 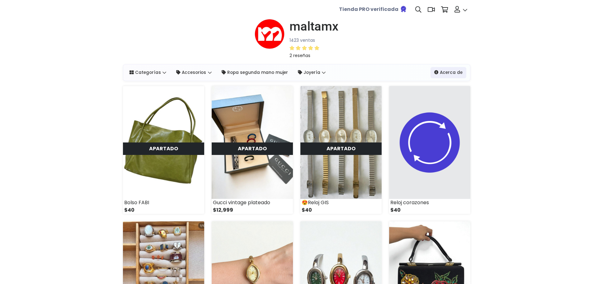 I want to click on a: maltamx, so click(x=311, y=26).